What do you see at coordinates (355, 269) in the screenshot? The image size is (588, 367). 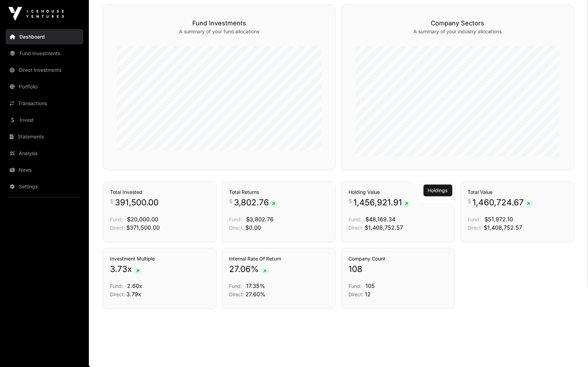 I see `span: 108` at bounding box center [355, 269].